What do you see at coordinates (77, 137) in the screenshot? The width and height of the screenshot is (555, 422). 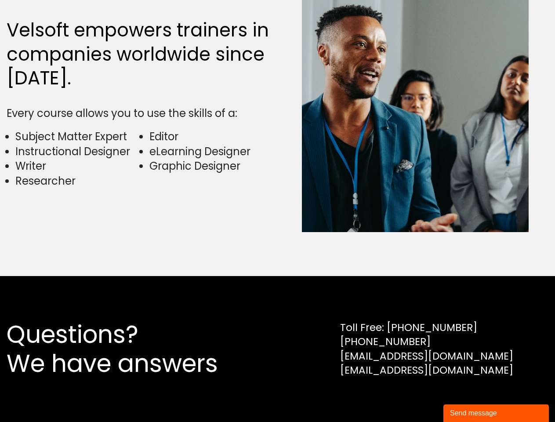 I see `li: Subject Matter Expert` at bounding box center [77, 137].